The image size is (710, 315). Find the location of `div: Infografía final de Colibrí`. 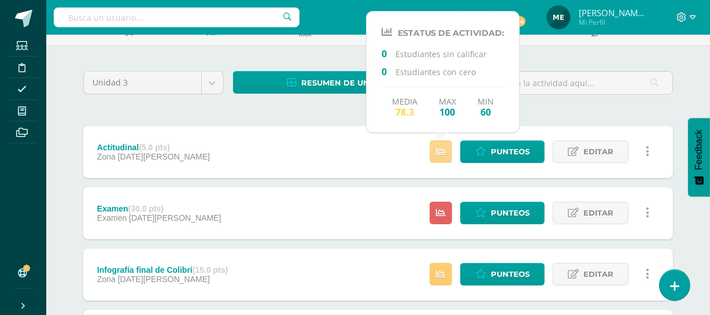

div: Infografía final de Colibrí is located at coordinates (162, 270).